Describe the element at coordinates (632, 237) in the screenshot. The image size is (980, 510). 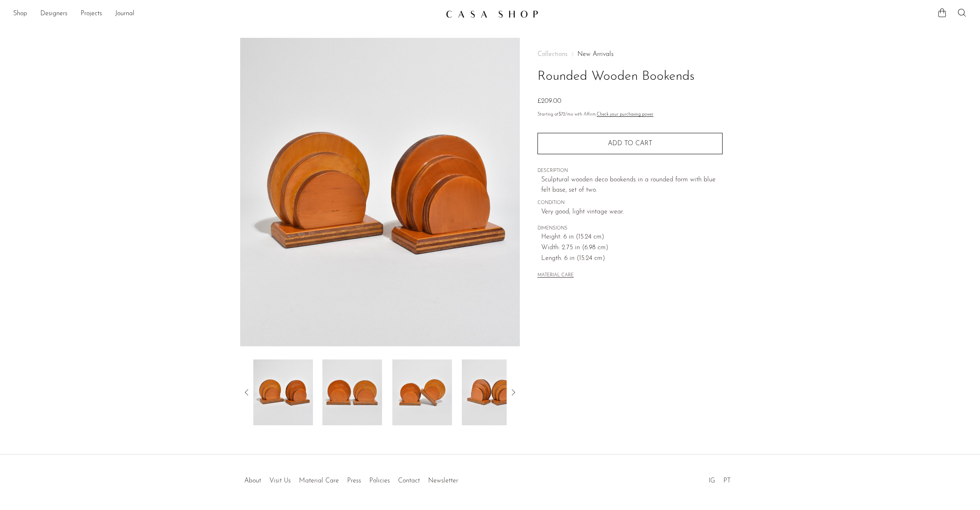
I see `span: Height: 6 in (15.24 cm)` at that location.